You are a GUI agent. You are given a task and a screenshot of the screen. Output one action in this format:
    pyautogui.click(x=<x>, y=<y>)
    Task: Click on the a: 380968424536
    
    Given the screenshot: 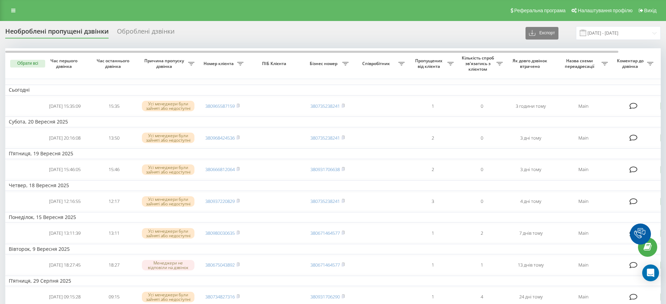 What is the action you would take?
    pyautogui.click(x=220, y=138)
    